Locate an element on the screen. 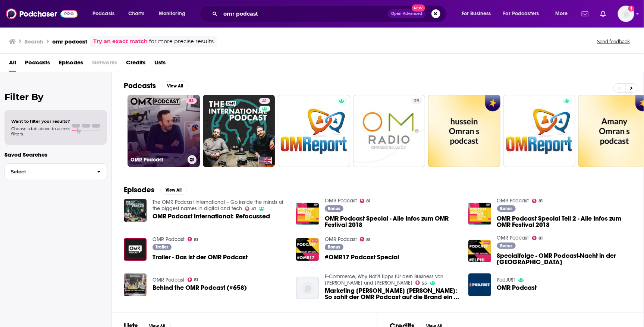 The image size is (644, 327). span: For Podcasters is located at coordinates (521, 14).